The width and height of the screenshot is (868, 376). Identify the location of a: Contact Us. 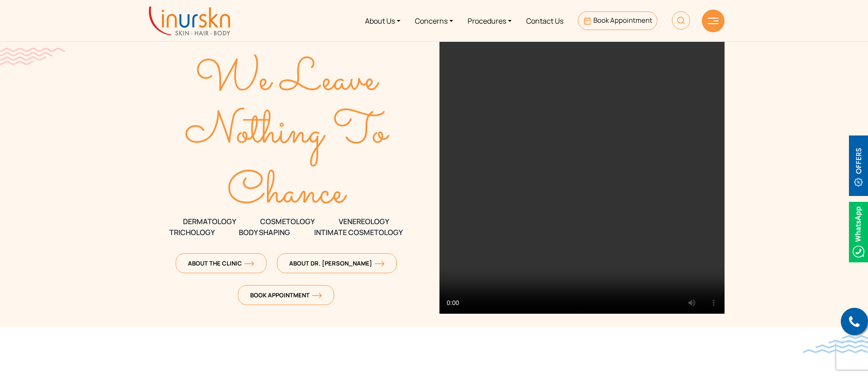
(545, 21).